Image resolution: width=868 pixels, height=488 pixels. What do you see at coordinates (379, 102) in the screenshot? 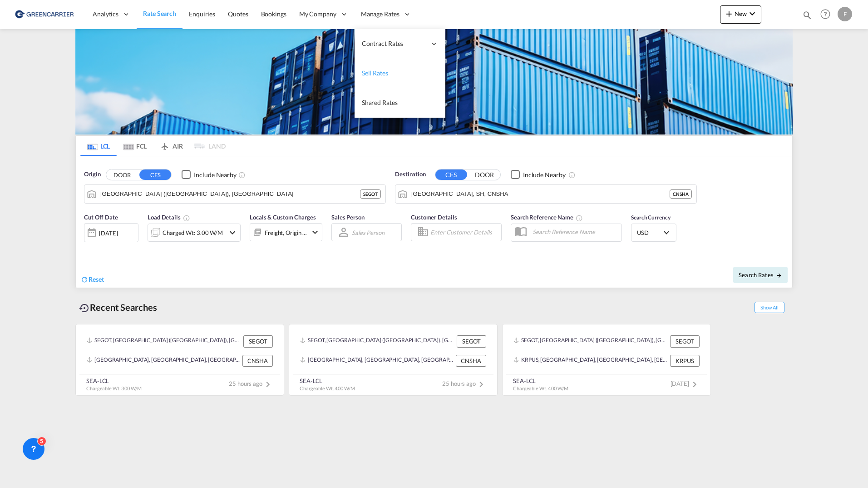
I see `span: Shared Rates` at bounding box center [379, 102].